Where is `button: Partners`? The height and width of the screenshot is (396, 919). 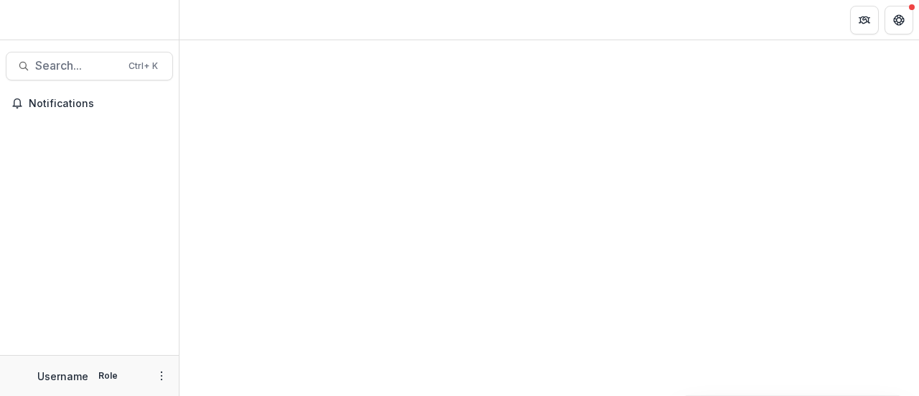
button: Partners is located at coordinates (865, 20).